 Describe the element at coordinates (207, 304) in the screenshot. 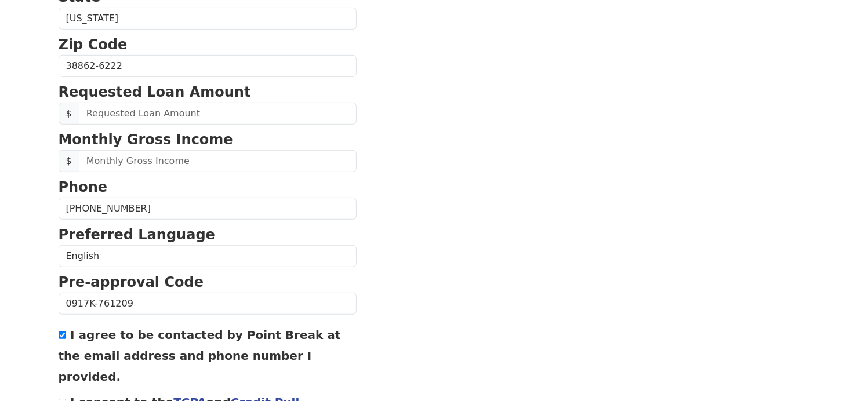

I see `input: Pre-approval Code` at that location.